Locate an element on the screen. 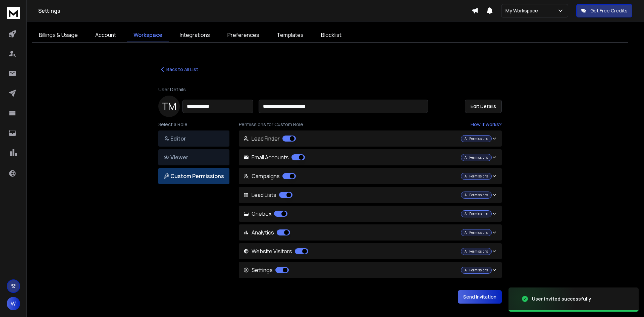 This screenshot has width=644, height=317. h1: Settings is located at coordinates (255, 11).